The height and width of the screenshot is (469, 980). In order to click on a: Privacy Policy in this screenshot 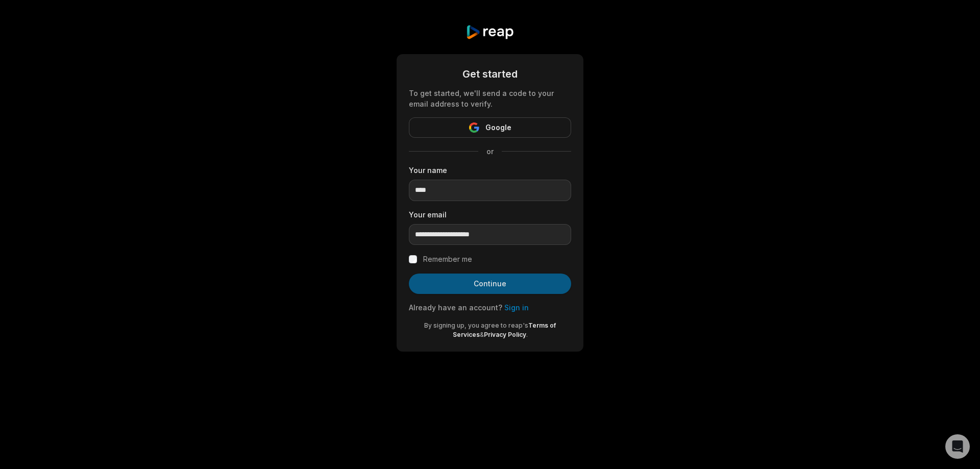, I will do `click(505, 334)`.